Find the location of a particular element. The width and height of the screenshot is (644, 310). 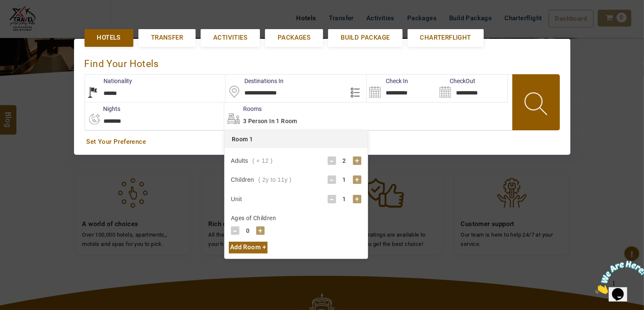

a: Set Your Preference is located at coordinates (322, 142).